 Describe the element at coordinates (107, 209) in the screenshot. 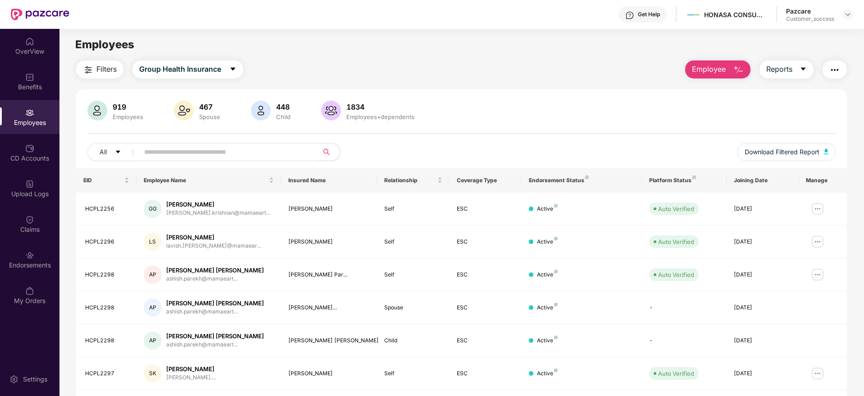

I see `div: HCPL2256` at that location.